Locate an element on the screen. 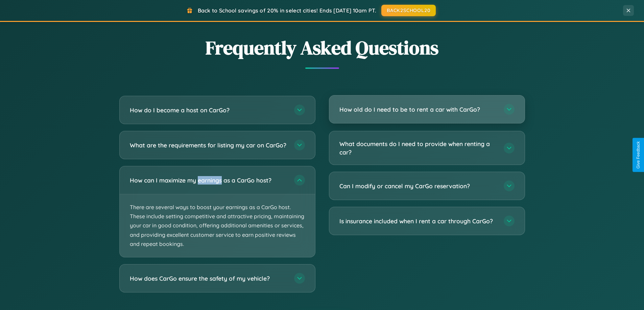 The width and height of the screenshot is (644, 310). h3: How old do I need to be to rent a car with CarGo? is located at coordinates (418, 109).